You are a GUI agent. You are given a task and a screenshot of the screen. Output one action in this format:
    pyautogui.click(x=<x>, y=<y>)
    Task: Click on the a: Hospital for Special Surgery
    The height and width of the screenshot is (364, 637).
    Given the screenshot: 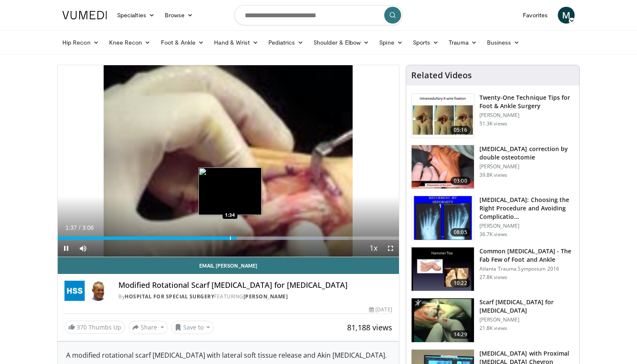 What is the action you would take?
    pyautogui.click(x=169, y=296)
    